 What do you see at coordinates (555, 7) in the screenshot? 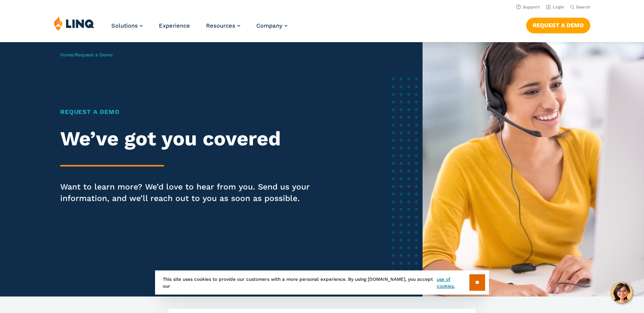
I see `a: Login` at bounding box center [555, 7].